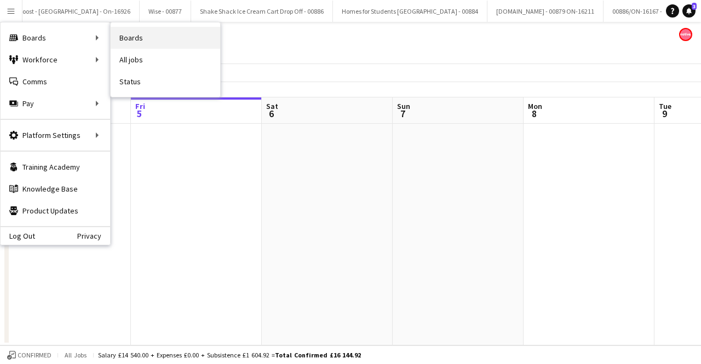  Describe the element at coordinates (262, 11) in the screenshot. I see `button: Shake Shack Ice Cream Cart Drop Off - 00886` at that location.